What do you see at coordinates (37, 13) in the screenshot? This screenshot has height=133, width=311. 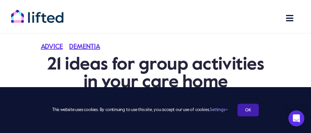 I see `a: lifted-logo` at bounding box center [37, 13].